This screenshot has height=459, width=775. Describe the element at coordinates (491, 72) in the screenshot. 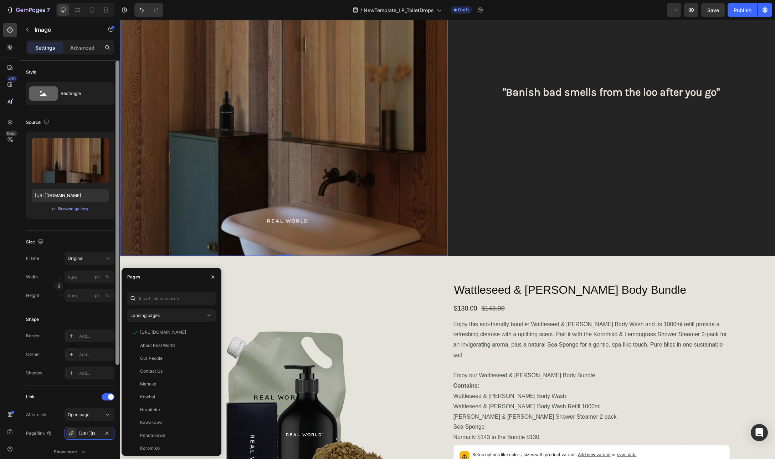

I see `h2: Rich Text Editor. Editing area: main` at that location.